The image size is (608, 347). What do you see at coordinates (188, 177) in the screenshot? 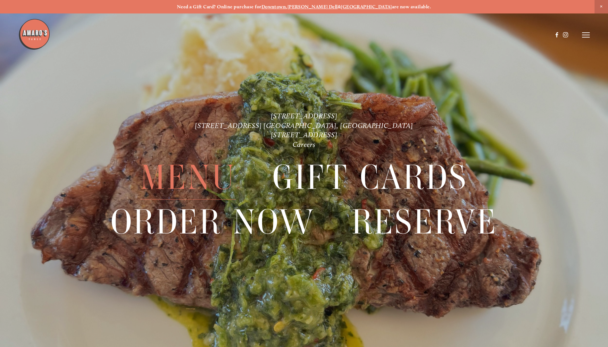
I see `span: Menu` at bounding box center [188, 177].